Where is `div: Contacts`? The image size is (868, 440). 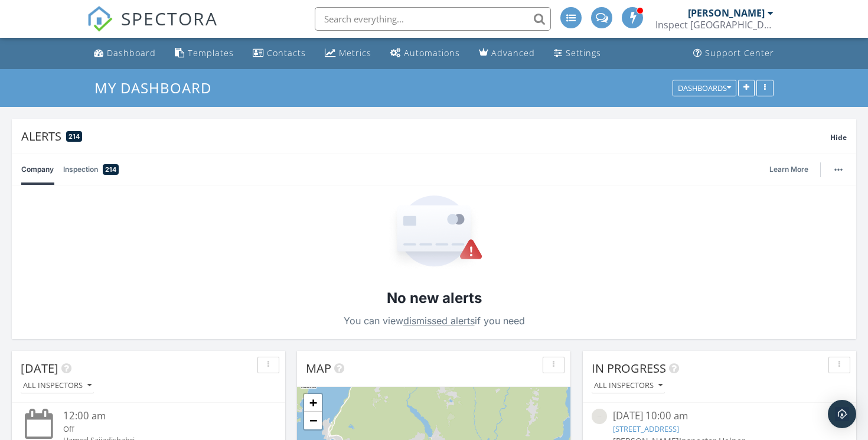
div: Contacts is located at coordinates (286, 52).